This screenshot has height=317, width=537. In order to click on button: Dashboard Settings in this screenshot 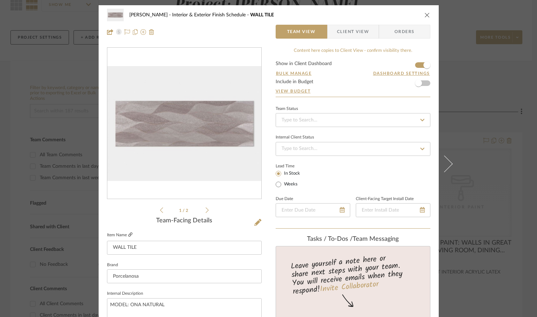, I will do `click(401, 73)`.